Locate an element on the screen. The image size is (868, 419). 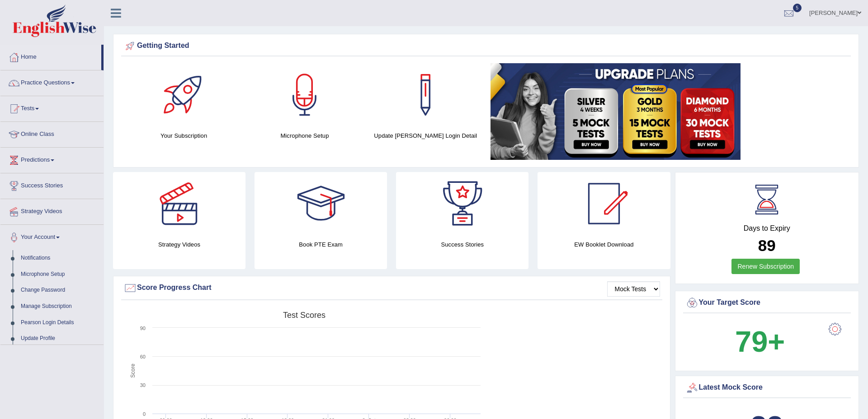
a: Renew Subscription is located at coordinates (766, 266).